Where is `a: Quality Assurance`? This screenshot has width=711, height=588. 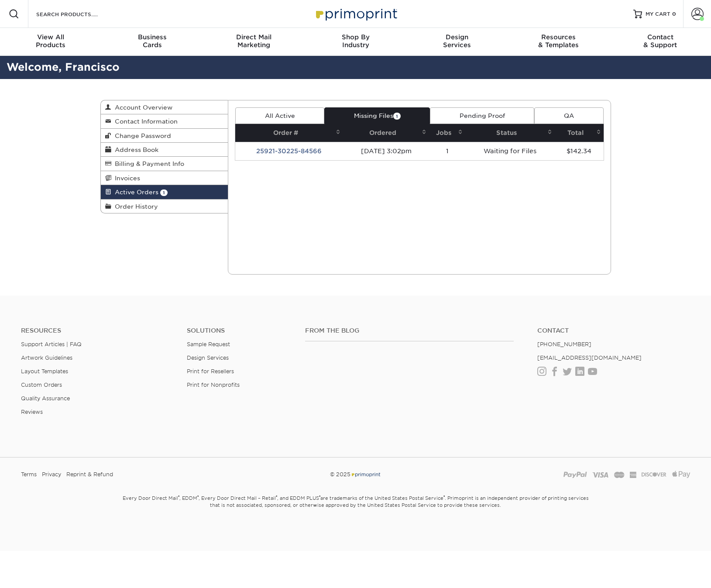 a: Quality Assurance is located at coordinates (46, 399).